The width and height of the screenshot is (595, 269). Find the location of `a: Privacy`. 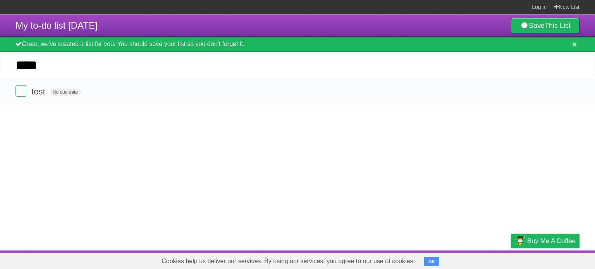

a: Privacy is located at coordinates (511, 260).